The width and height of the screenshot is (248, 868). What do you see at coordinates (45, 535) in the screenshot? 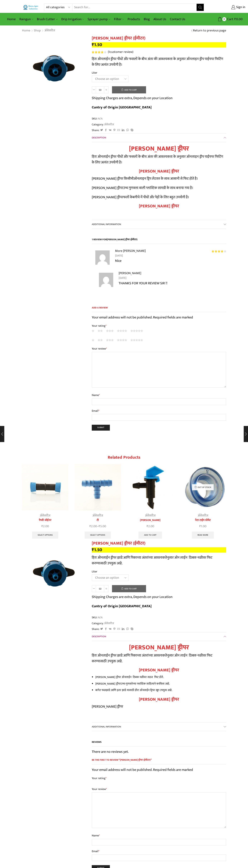
I see `a: Select options for “पेप्सी जोईनर”` at bounding box center [45, 535].